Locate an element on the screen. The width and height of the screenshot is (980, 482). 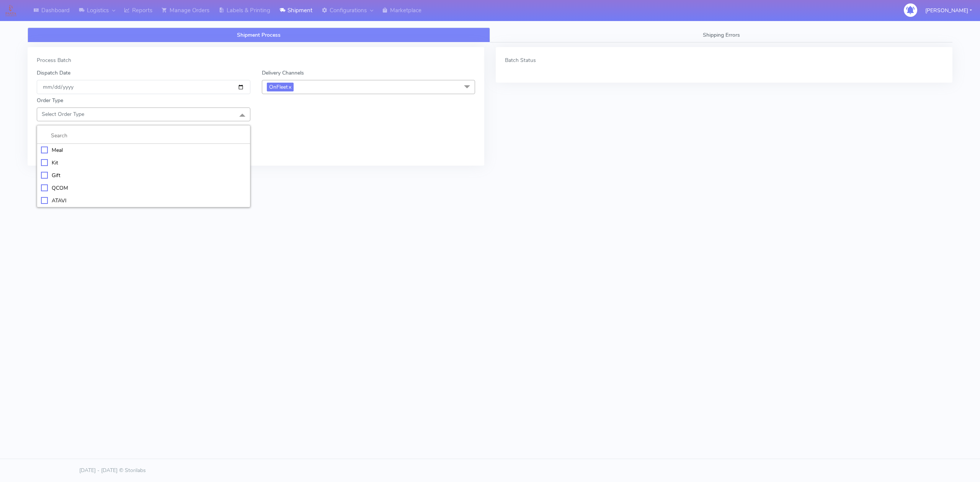
span: OnFleet is located at coordinates (280, 87).